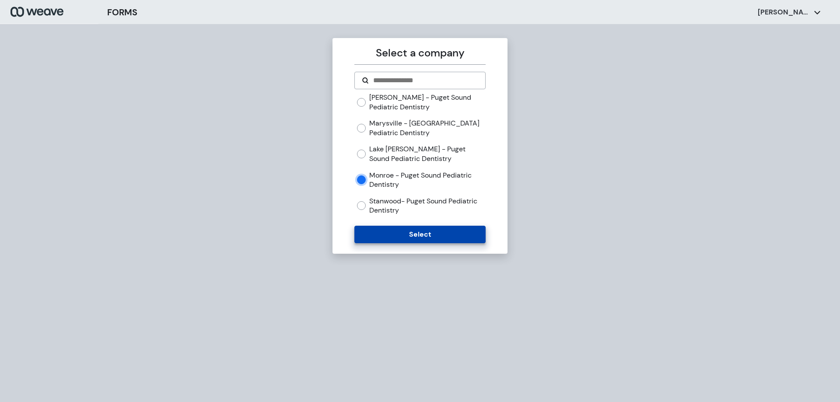  Describe the element at coordinates (427, 180) in the screenshot. I see `label: Monroe - Puget Sound Pediatric Dentistry` at that location.